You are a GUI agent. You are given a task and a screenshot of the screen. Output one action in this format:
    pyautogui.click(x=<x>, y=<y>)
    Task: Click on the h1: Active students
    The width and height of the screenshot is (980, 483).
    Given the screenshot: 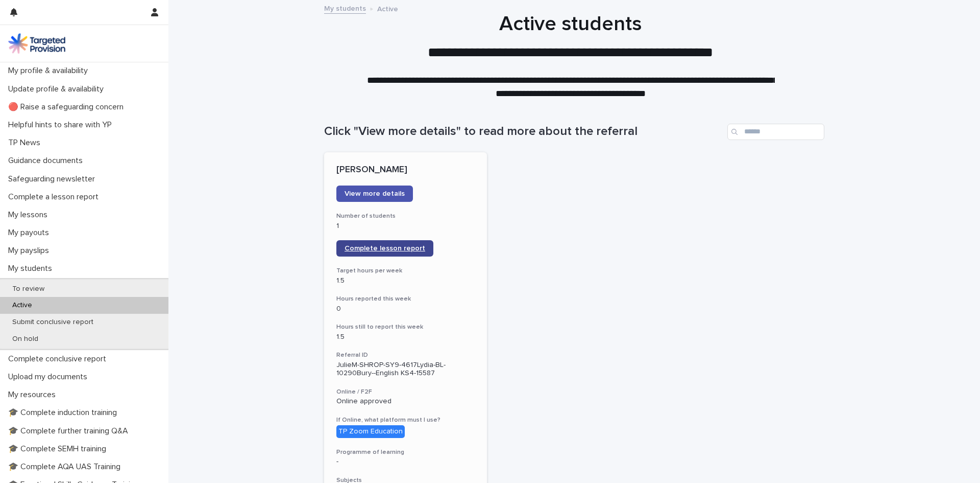 What is the action you would take?
    pyautogui.click(x=571, y=24)
    